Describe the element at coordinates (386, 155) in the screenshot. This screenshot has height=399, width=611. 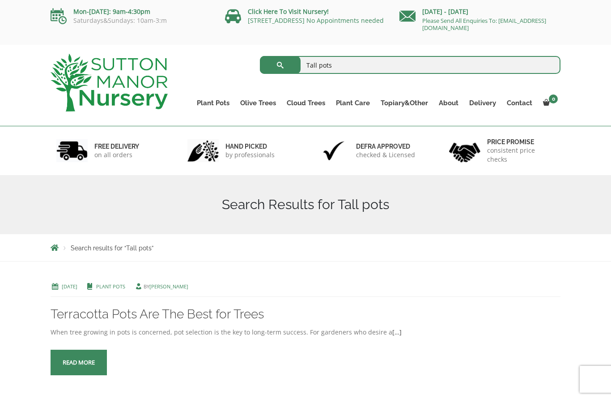
I see `p: checked & Licensed` at that location.